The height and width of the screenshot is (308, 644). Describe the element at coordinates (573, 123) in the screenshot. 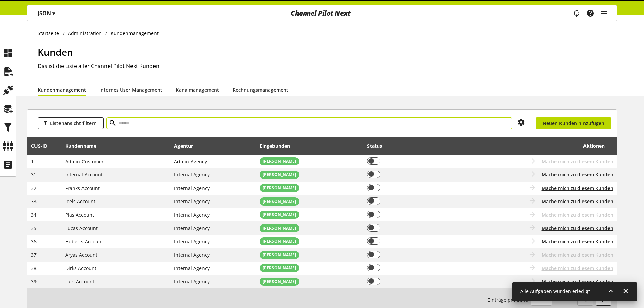

I see `span: Neuen Kunden hinzufügen` at that location.